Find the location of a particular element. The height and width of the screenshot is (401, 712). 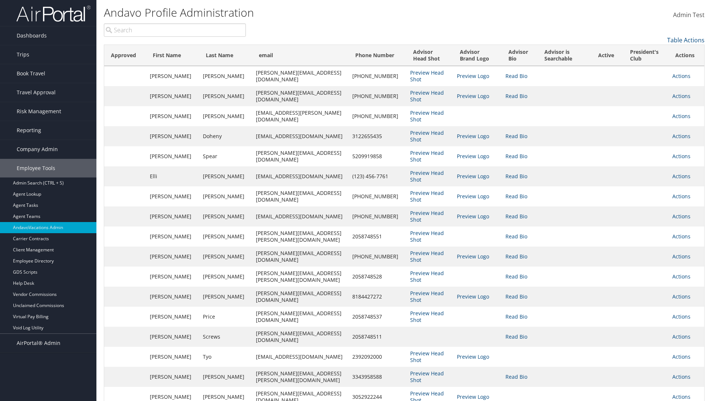

input: Search is located at coordinates (175, 30).